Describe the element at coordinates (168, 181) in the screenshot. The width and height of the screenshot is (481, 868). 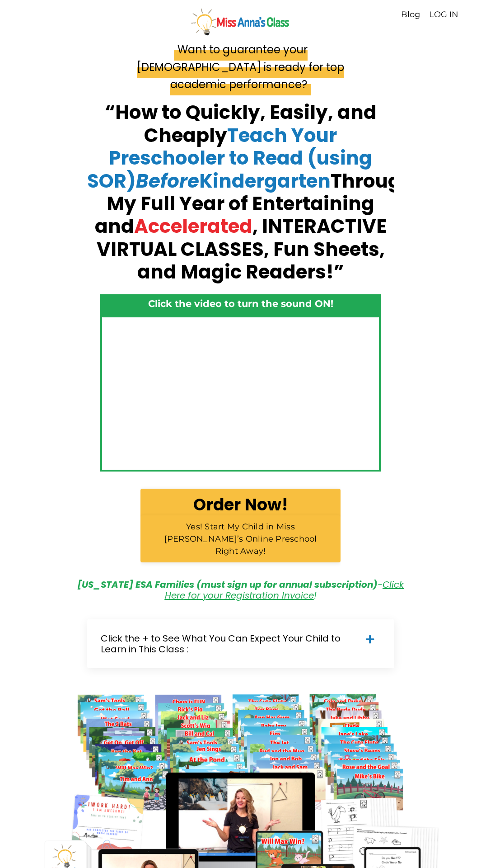
I see `em: Before` at that location.